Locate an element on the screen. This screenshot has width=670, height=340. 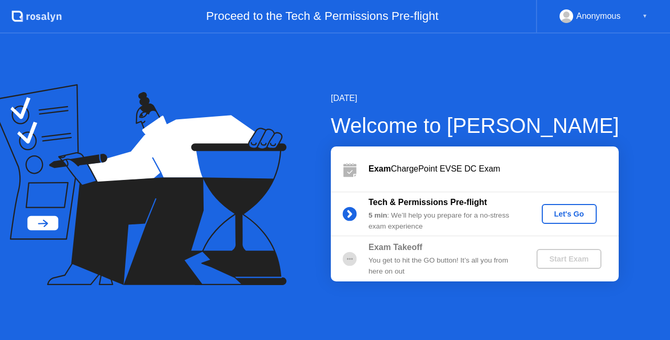
div: Anonymous is located at coordinates (598, 16).